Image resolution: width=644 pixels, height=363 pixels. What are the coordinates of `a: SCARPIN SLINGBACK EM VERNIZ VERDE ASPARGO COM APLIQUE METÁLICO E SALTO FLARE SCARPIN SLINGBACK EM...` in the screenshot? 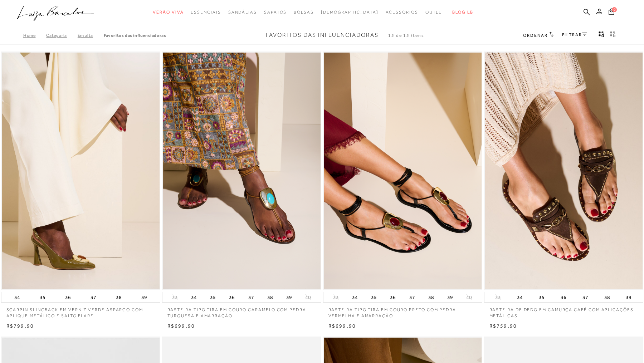 It's located at (81, 171).